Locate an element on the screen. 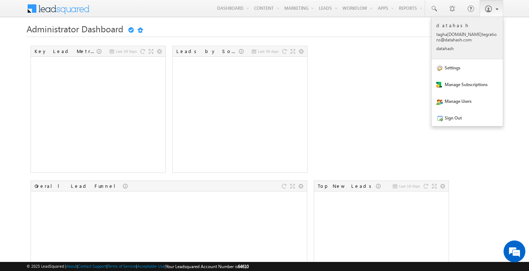  span: Last 30 Days is located at coordinates (126, 51).